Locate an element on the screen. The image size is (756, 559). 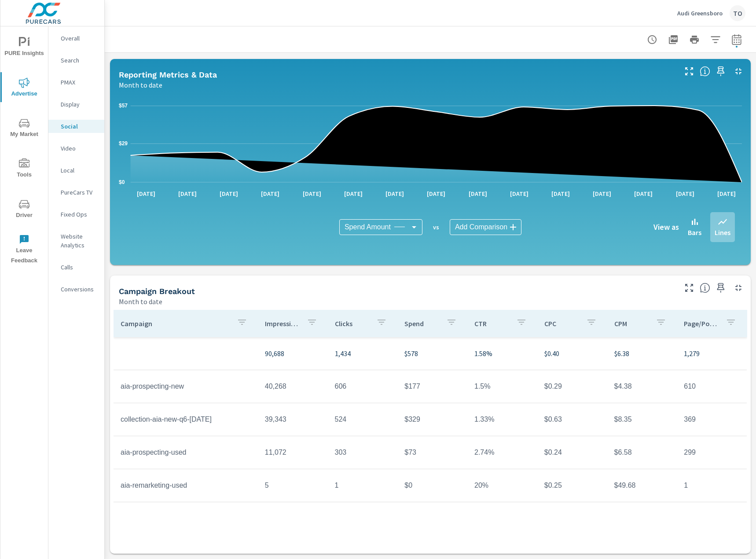
button: Print Report is located at coordinates (694, 40).